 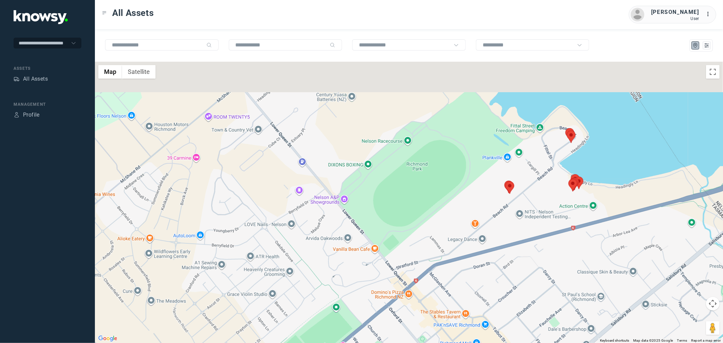 I want to click on div: Toggle Menu, so click(x=104, y=13).